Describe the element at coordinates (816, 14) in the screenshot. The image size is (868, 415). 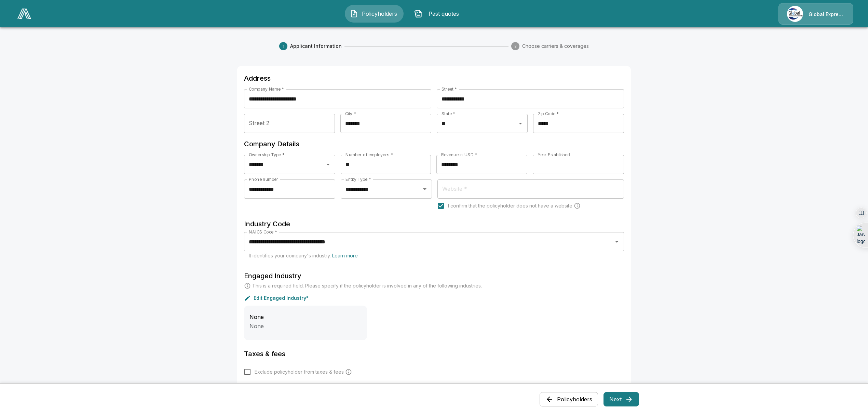
I see `a: Agency IconGlobal Express Underwriters` at that location.